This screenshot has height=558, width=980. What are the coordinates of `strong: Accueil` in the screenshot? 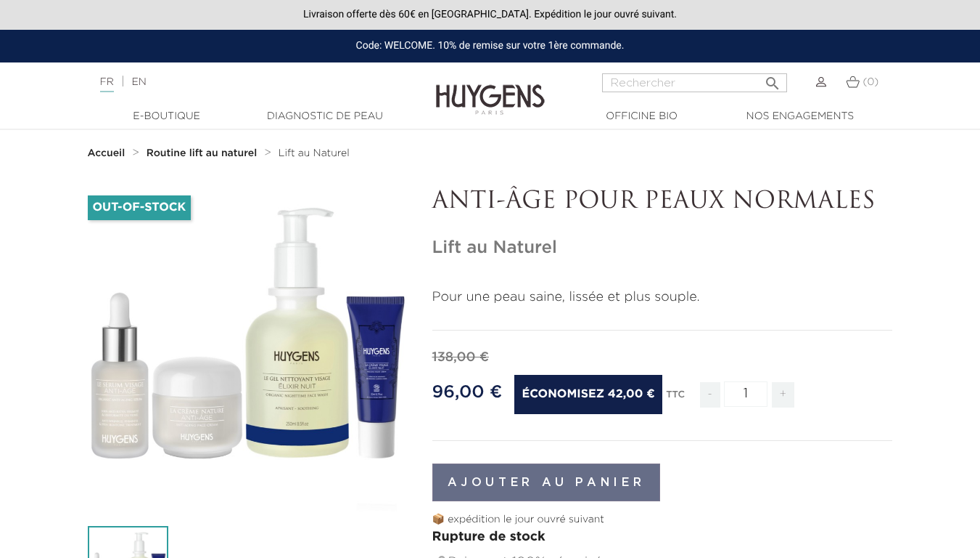 It's located at (107, 153).